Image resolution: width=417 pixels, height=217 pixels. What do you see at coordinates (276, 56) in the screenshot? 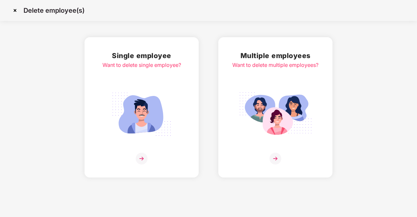
I see `h2: Multiple employees` at bounding box center [276, 56].